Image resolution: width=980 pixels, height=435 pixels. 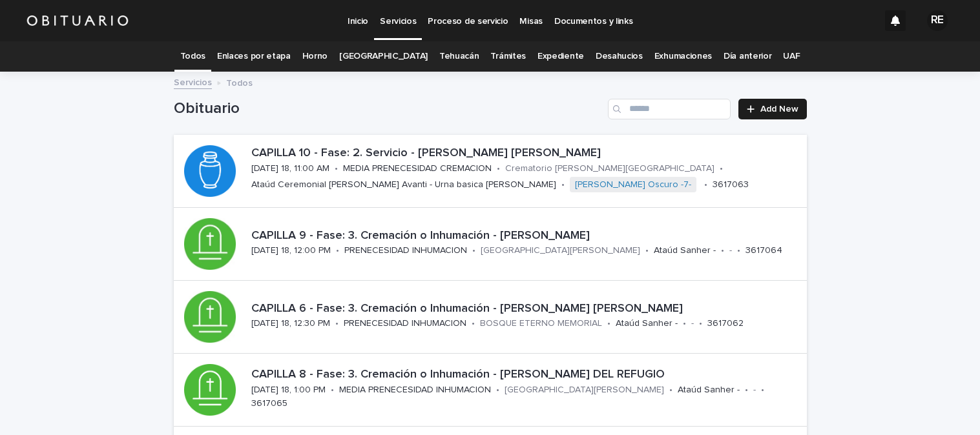 I want to click on div: RE, so click(x=937, y=20).